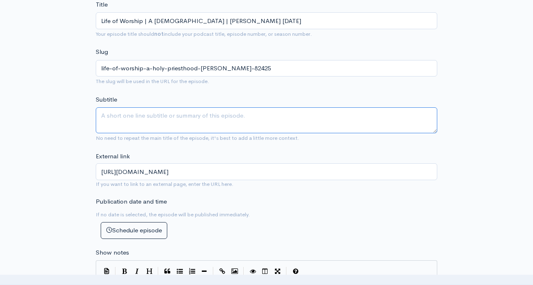  I want to click on button: Numbered List, so click(192, 271).